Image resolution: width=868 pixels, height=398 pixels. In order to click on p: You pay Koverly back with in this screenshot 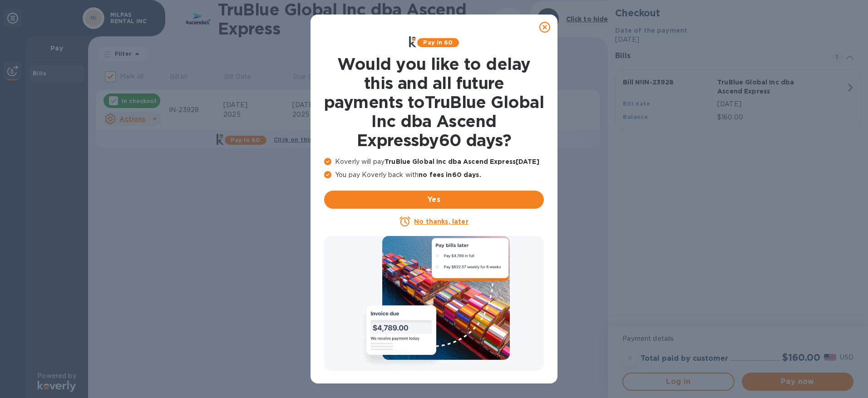, I will do `click(434, 175)`.